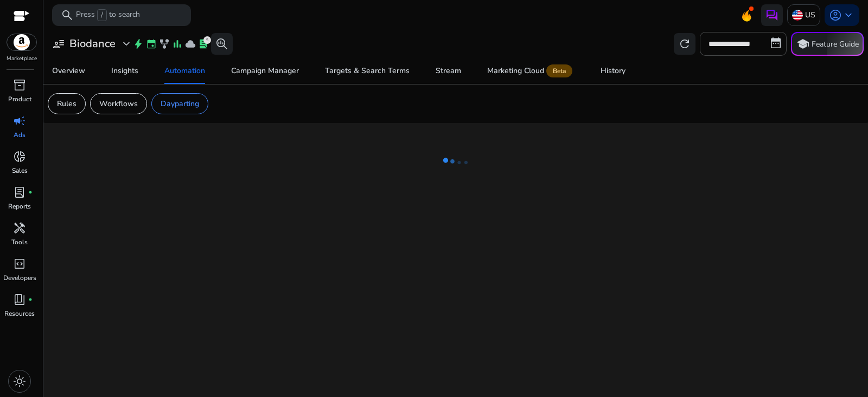 The height and width of the screenshot is (397, 868). I want to click on div: Insights, so click(125, 71).